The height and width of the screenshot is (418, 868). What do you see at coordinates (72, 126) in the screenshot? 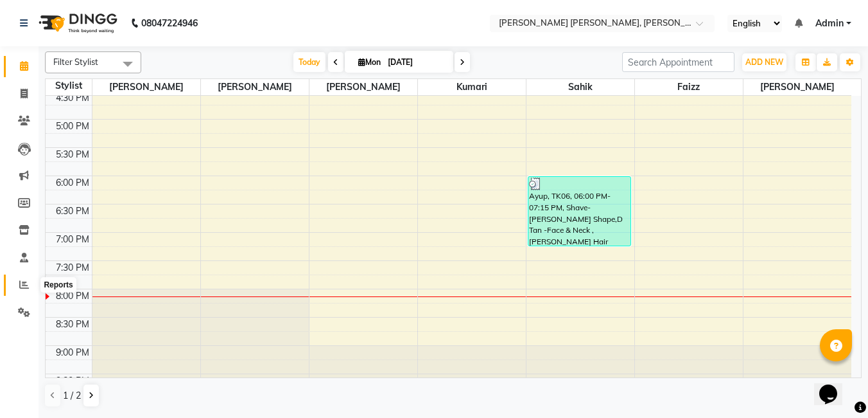
I see `div: 5:00 PM` at bounding box center [72, 126].